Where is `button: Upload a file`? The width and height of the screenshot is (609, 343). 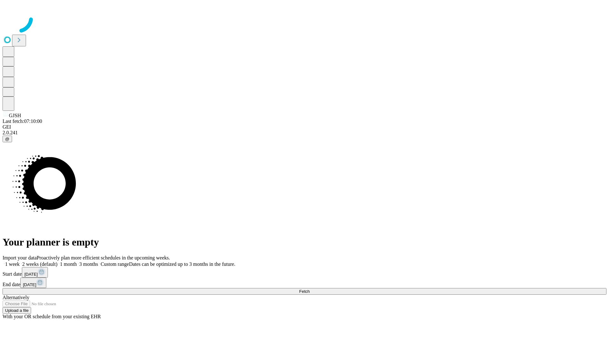
button: Upload a file is located at coordinates (17, 310).